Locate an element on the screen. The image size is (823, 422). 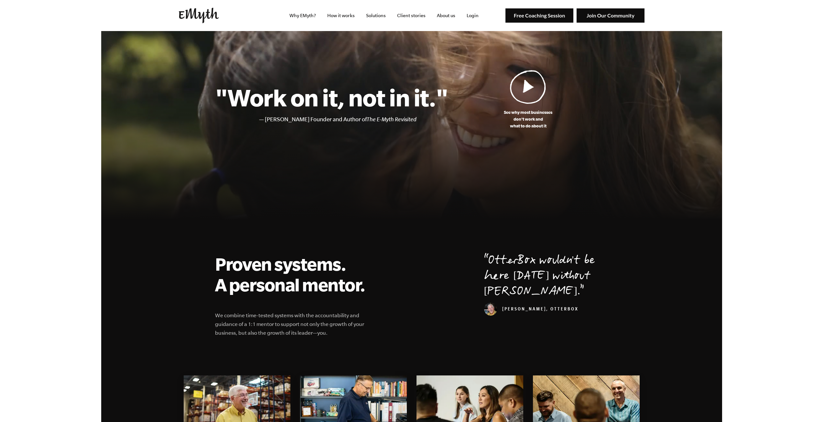
div: Chat Widget is located at coordinates (807, 406).